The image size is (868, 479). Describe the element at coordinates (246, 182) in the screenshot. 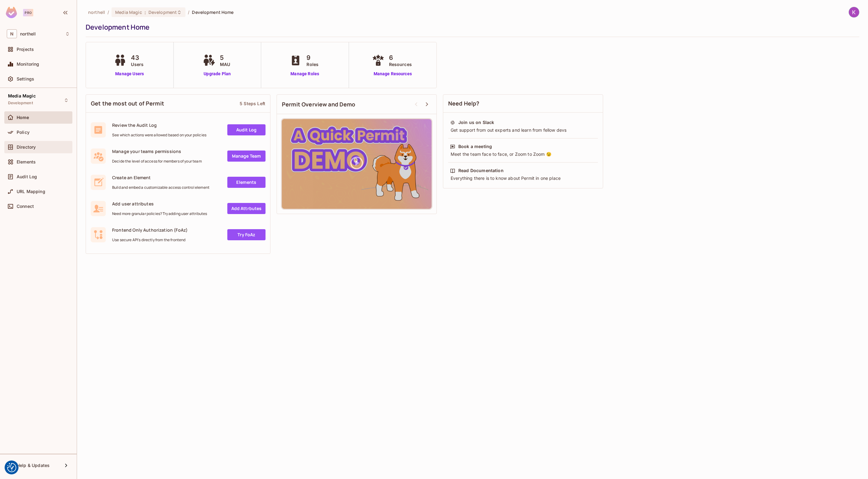

I see `a: Elements` at that location.